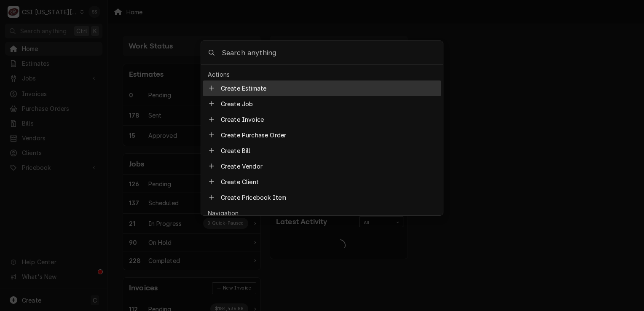 The width and height of the screenshot is (644, 311). I want to click on div: Global Command Menu, so click(322, 128).